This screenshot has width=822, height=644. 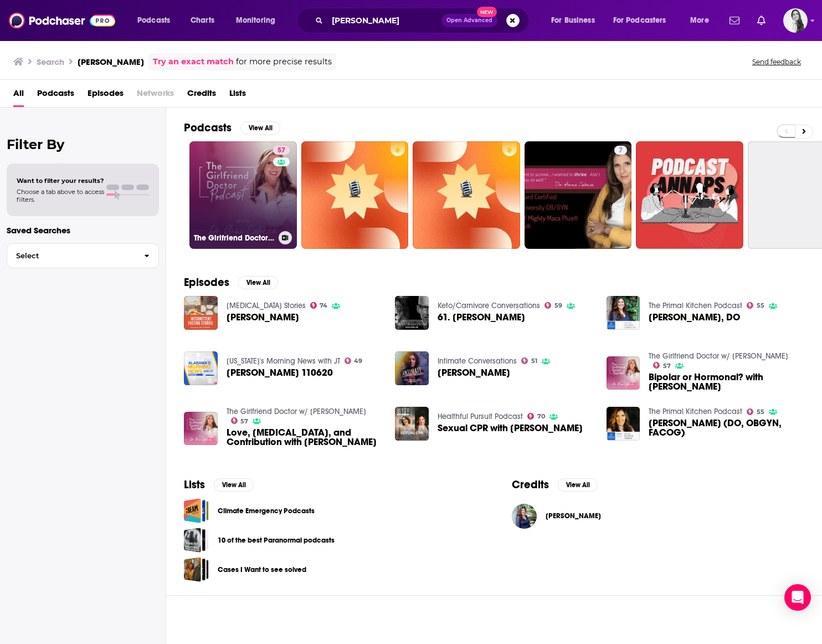 What do you see at coordinates (700, 21) in the screenshot?
I see `span: More` at bounding box center [700, 21].